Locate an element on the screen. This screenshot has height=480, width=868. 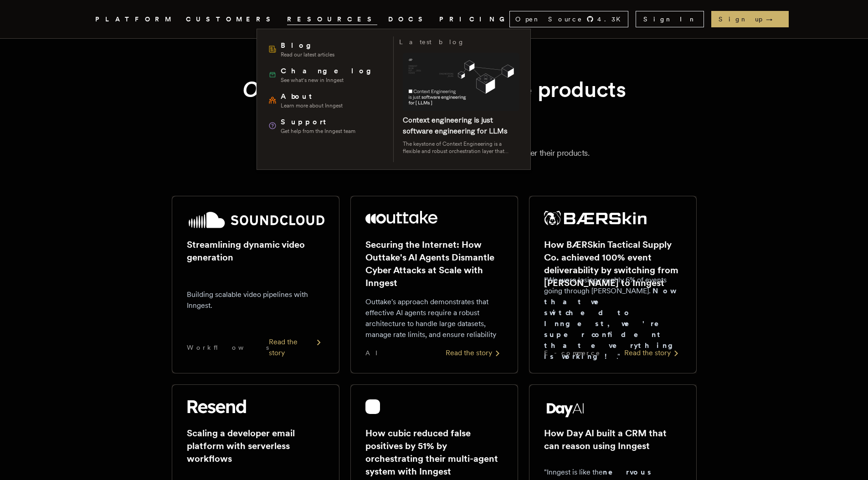
span: Read our latest articles is located at coordinates (308, 54).